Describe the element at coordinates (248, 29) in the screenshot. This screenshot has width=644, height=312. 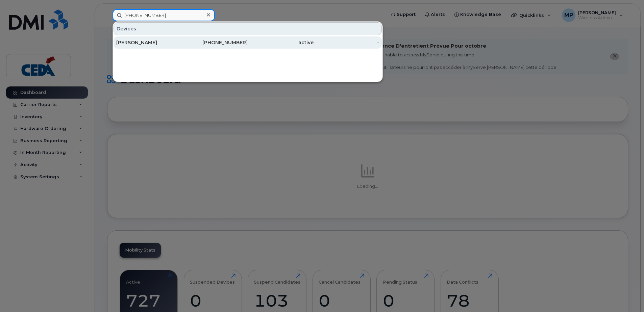
I see `div: Devices` at that location.